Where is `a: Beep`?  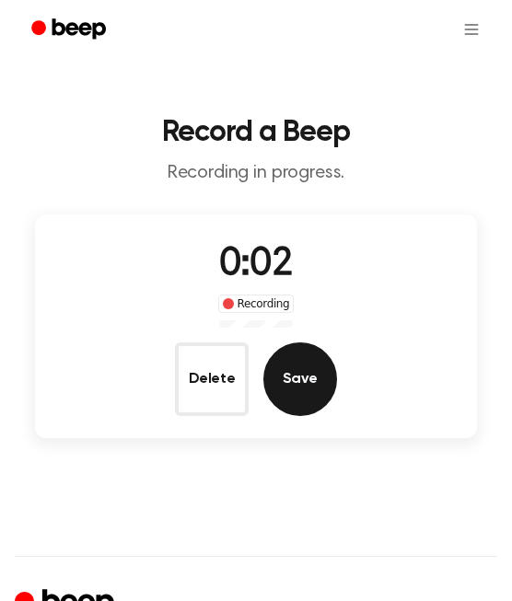
a: Beep is located at coordinates (70, 29).